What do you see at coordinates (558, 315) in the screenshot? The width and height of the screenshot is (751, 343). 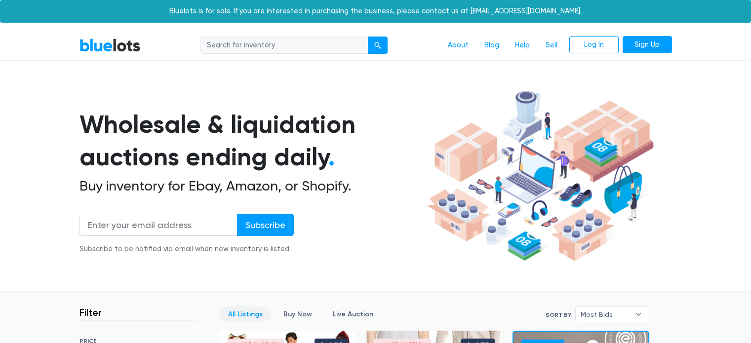 I see `label: Sort By` at bounding box center [558, 315].